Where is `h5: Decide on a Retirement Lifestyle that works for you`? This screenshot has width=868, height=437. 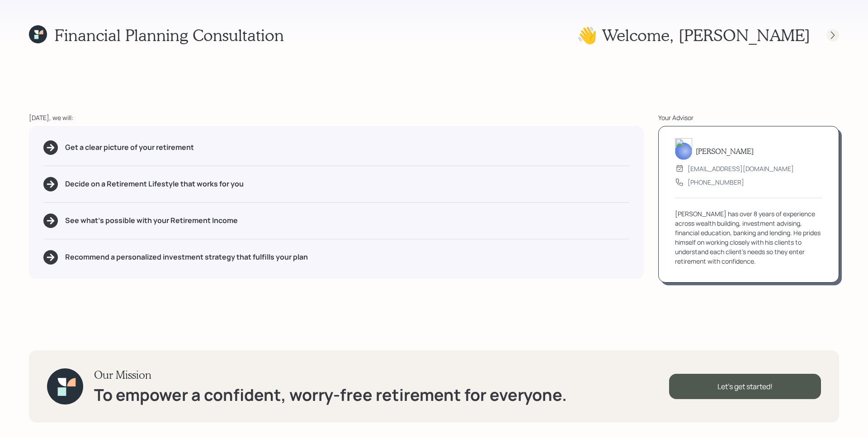
h5: Decide on a Retirement Lifestyle that works for you is located at coordinates (154, 184).